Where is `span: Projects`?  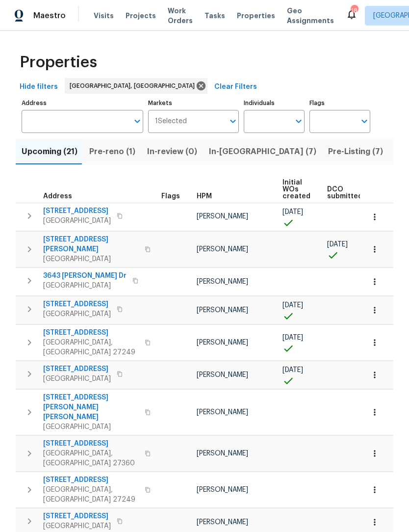 span: Projects is located at coordinates (141, 16).